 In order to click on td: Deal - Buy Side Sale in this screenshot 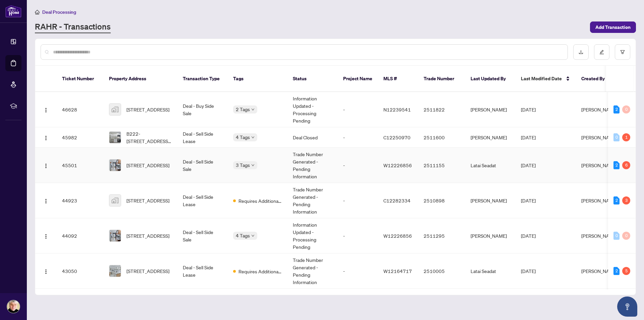, I will do `click(202, 110)`.